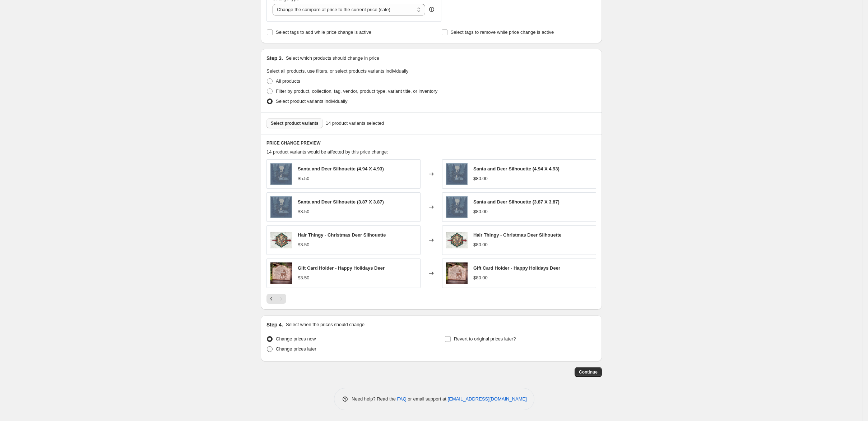 The image size is (868, 421). I want to click on nav: Pagination, so click(276, 298).